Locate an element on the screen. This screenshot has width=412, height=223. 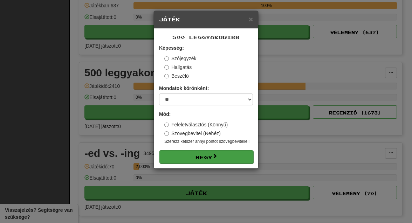
font: Játék is located at coordinates (170, 19).